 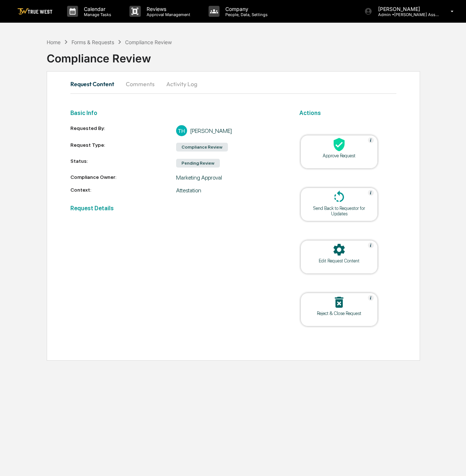 I want to click on p: Manage Tasks, so click(x=96, y=15).